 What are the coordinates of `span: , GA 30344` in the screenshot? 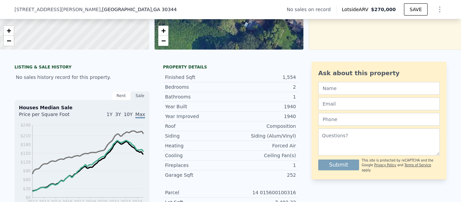 It's located at (164, 9).